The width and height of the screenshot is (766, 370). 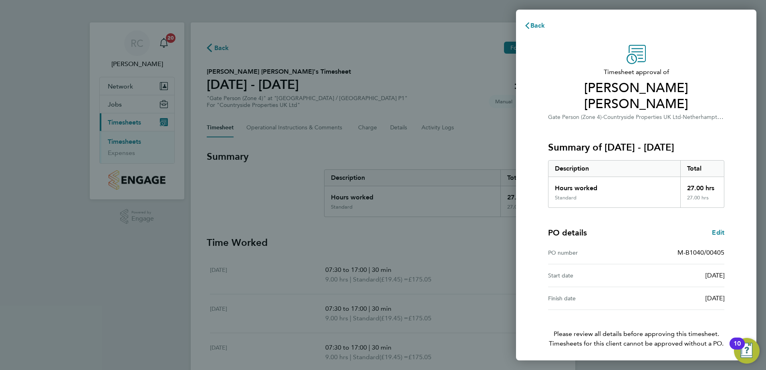 I want to click on div: Finish date, so click(x=592, y=298).